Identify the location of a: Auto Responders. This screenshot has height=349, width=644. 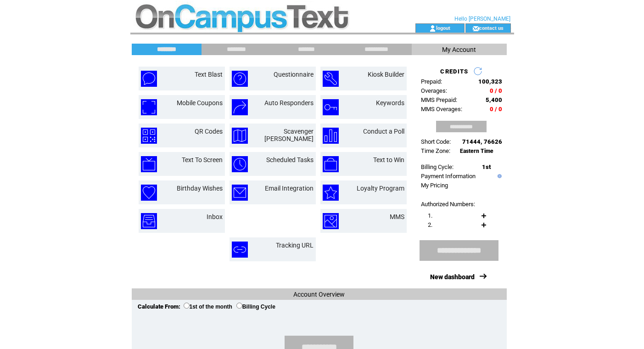
(288, 103).